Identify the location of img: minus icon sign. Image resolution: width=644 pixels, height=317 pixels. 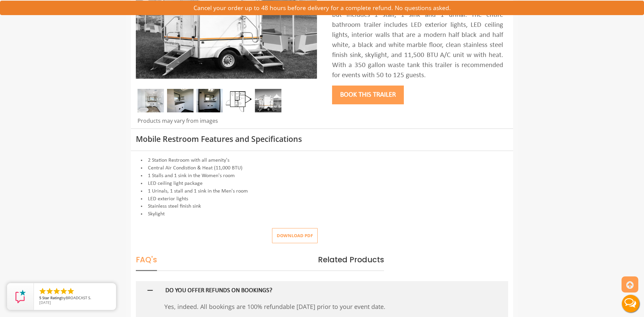
(150, 290).